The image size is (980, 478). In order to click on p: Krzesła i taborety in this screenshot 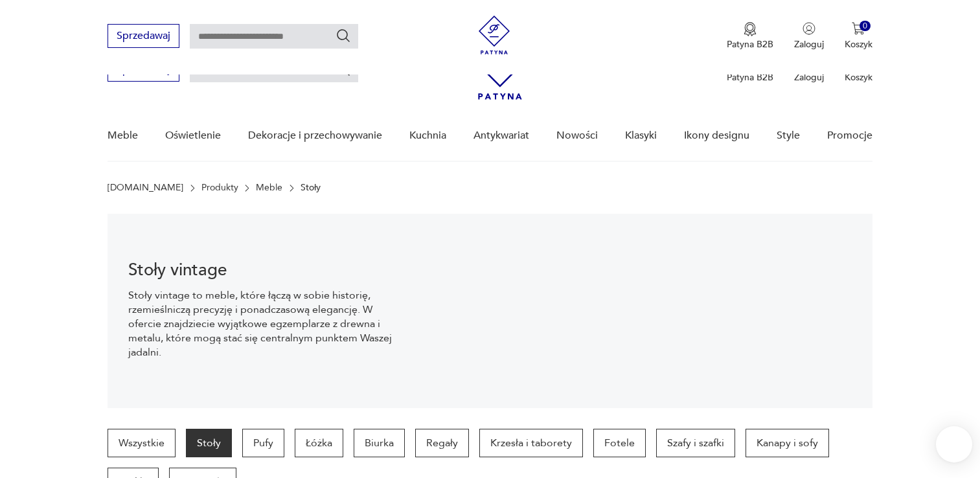, I will do `click(531, 443)`.